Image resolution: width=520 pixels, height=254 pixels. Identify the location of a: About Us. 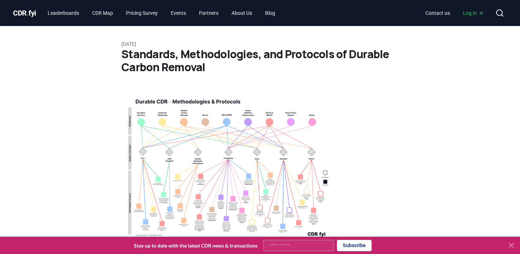
(242, 13).